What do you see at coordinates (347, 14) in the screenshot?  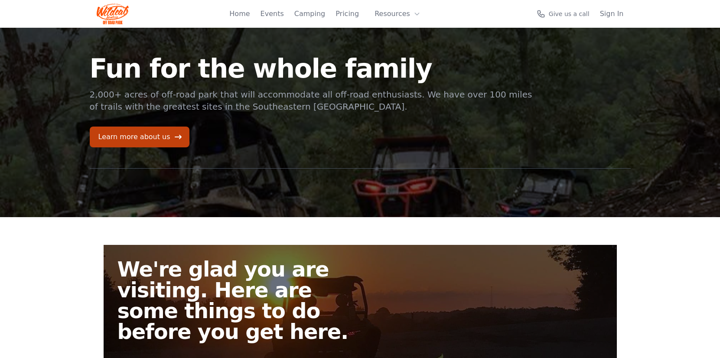 I see `a: Pricing` at bounding box center [347, 14].